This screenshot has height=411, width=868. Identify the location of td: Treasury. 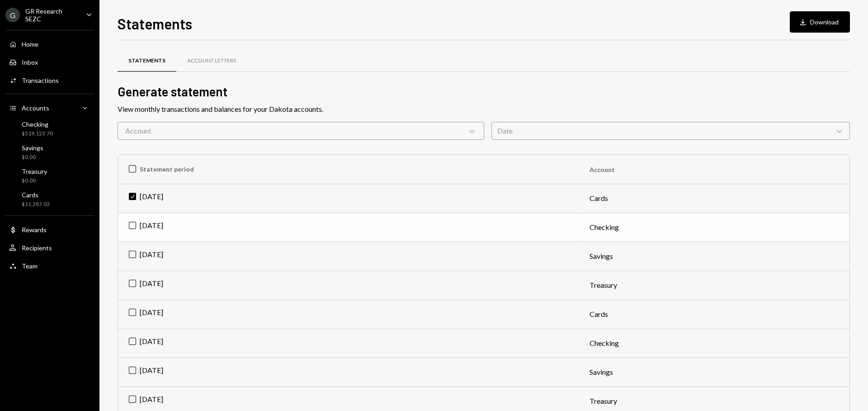
(714, 285).